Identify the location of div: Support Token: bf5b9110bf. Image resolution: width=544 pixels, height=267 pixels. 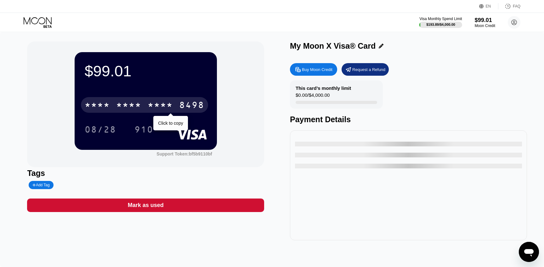
(184, 154).